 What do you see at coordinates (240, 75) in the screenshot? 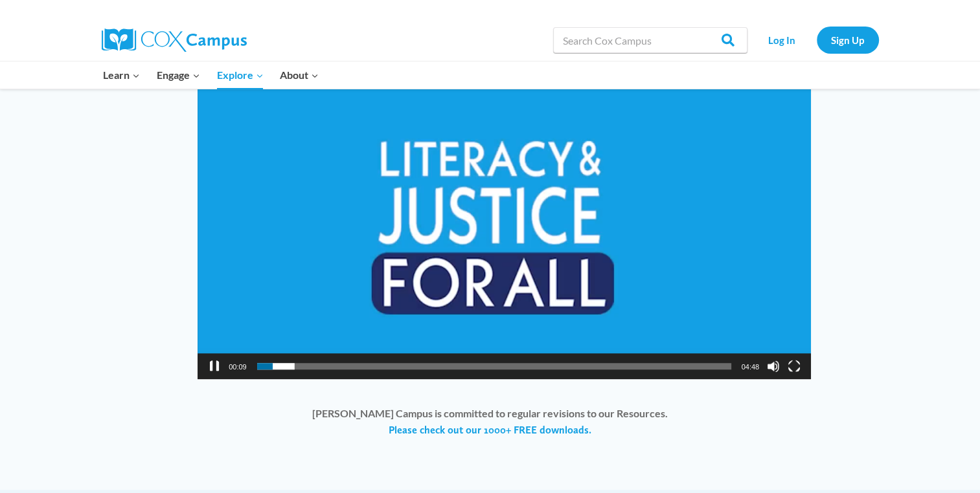
I see `button: Child menu of Explore` at bounding box center [240, 75].